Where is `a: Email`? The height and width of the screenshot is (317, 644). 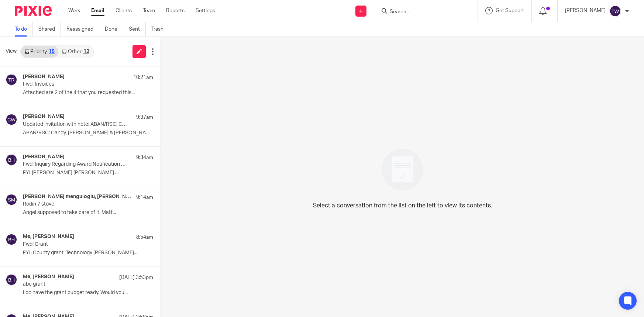
a: Email is located at coordinates (98, 10).